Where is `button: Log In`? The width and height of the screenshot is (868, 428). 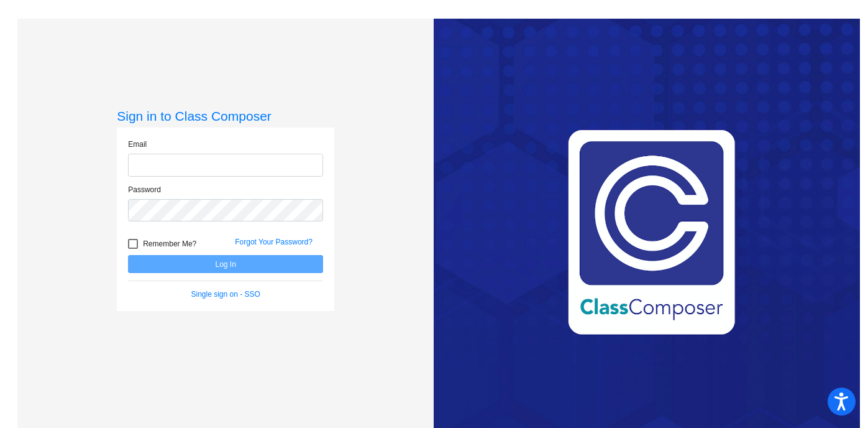 button: Log In is located at coordinates (226, 264).